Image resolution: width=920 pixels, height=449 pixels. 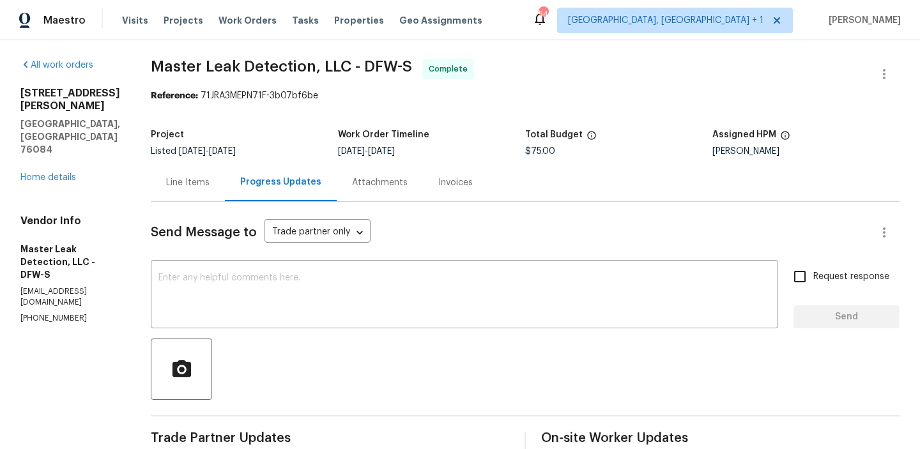 I want to click on h5: Total Budget, so click(x=554, y=135).